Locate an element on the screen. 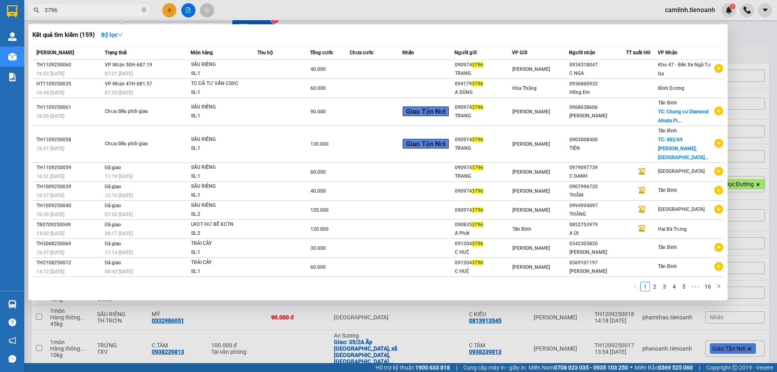 The width and height of the screenshot is (777, 372). div: HT1109250035 is located at coordinates (69, 84).